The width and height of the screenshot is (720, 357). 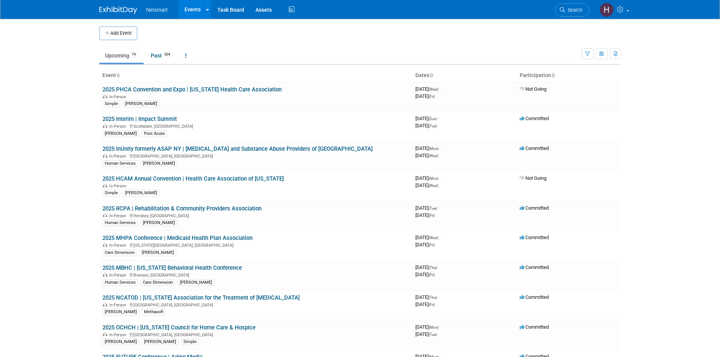 What do you see at coordinates (134, 54) in the screenshot?
I see `span: 74` at bounding box center [134, 54].